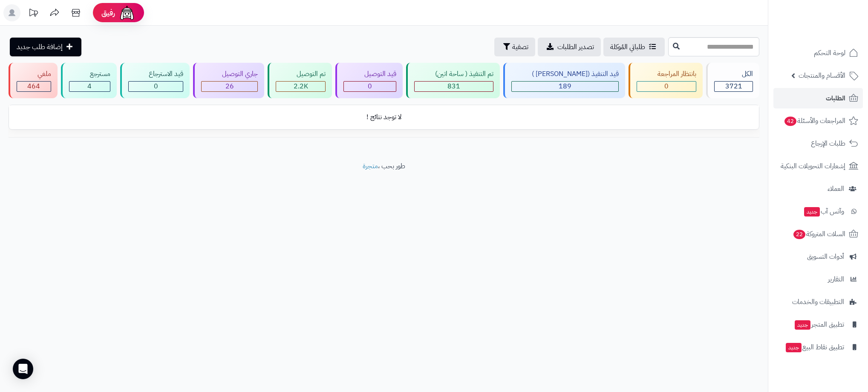 The image size is (868, 392). Describe the element at coordinates (826, 256) in the screenshot. I see `span: أدوات التسويق` at that location.